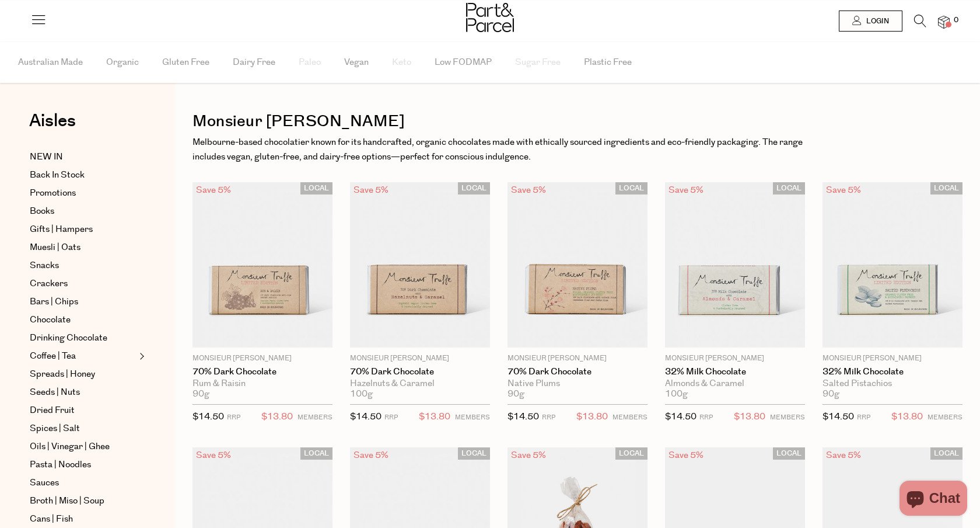 The height and width of the screenshot is (528, 980). What do you see at coordinates (83, 230) in the screenshot?
I see `a: Gifts | Hampers` at bounding box center [83, 230].